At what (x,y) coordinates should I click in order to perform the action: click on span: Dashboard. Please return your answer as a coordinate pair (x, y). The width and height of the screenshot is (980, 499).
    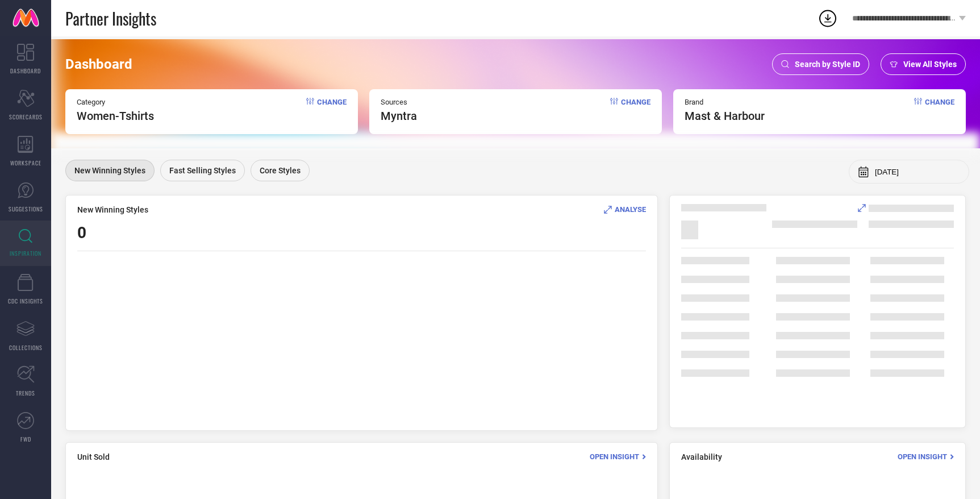
    Looking at the image, I should click on (99, 64).